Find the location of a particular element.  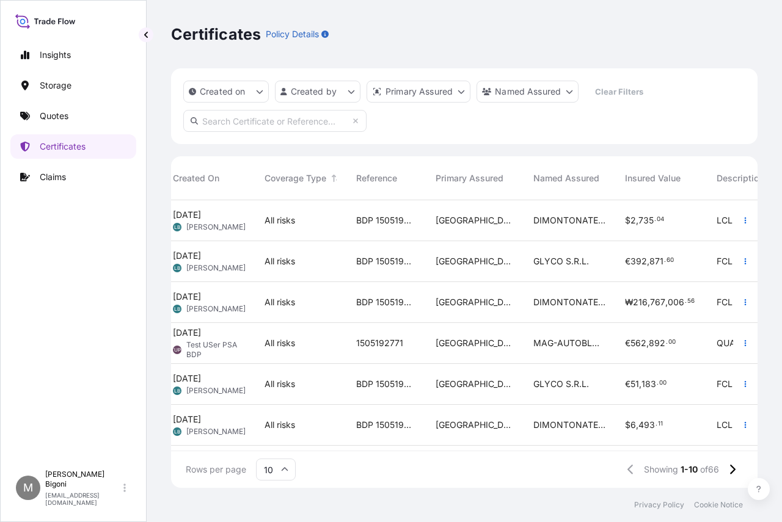

span: Primary Assured is located at coordinates (469, 178).